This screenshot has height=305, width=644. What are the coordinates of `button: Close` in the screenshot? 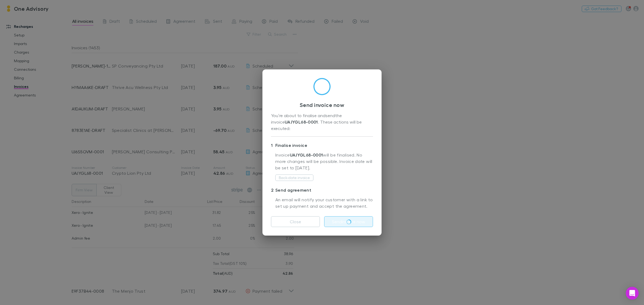 It's located at (295, 222).